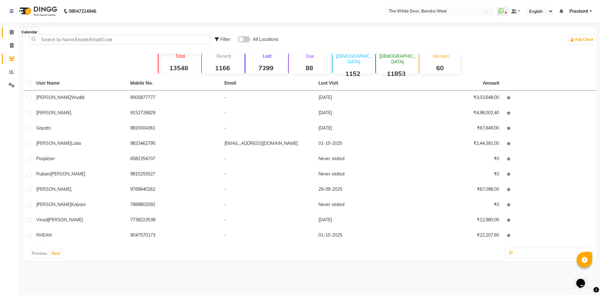  Describe the element at coordinates (119, 39) in the screenshot. I see `input: Search by Name/Mobile/Email/Code` at that location.